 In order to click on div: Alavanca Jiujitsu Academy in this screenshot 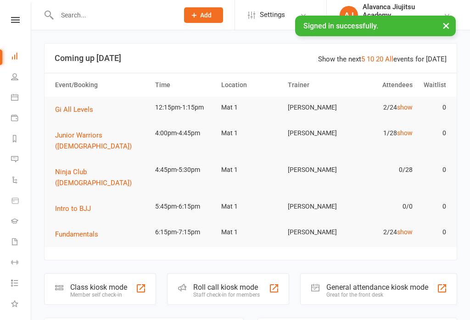, I will do `click(403, 11)`.